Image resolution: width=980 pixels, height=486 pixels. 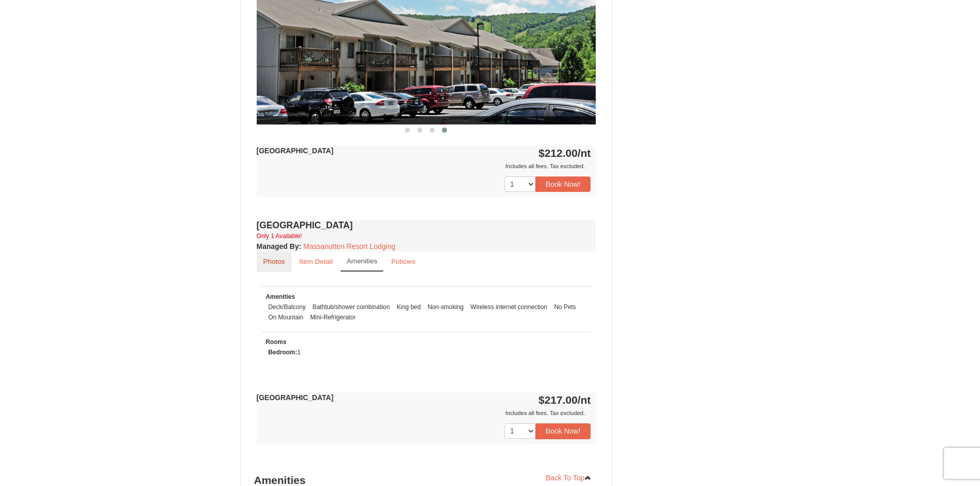 I want to click on small: Policies, so click(x=402, y=261).